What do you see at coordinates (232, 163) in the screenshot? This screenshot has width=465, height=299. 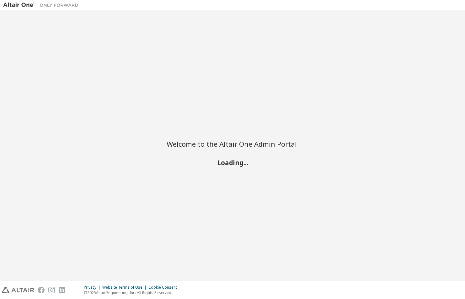 I see `h2: Loading...` at bounding box center [232, 163].